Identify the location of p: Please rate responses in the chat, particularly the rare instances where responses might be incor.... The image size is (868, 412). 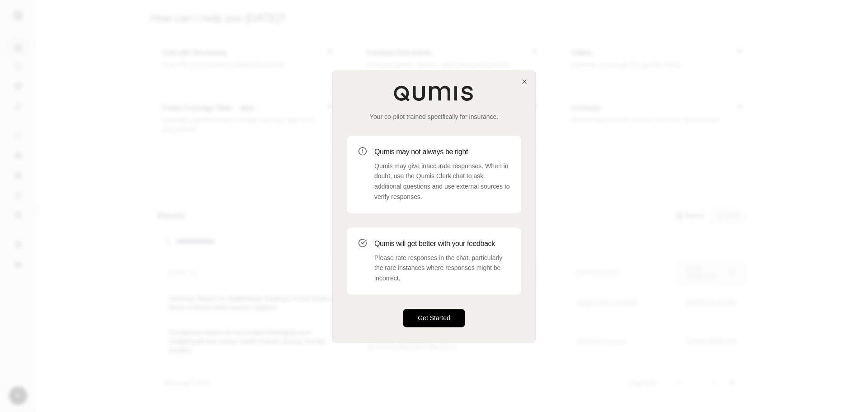
(442, 268).